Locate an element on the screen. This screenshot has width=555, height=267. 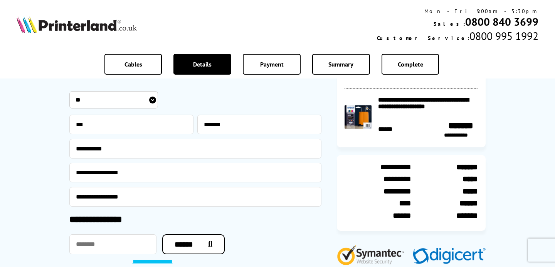
img: Printerland Logo is located at coordinates (77, 25).